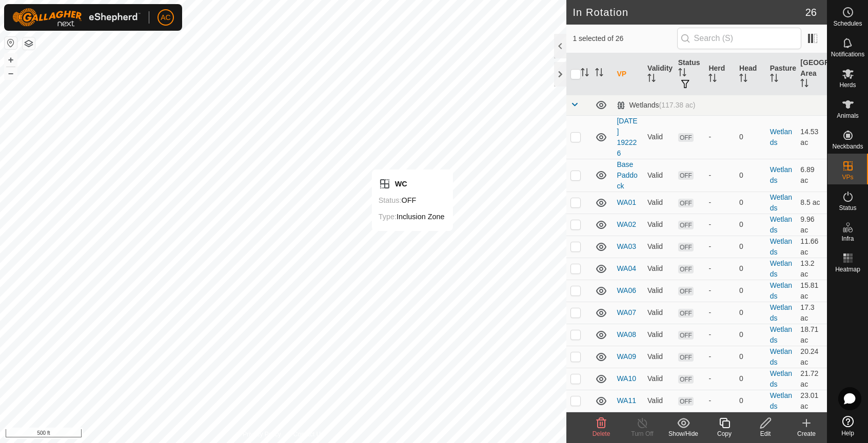  What do you see at coordinates (812, 357) in the screenshot?
I see `td: 20.24 ac` at bounding box center [812, 357].